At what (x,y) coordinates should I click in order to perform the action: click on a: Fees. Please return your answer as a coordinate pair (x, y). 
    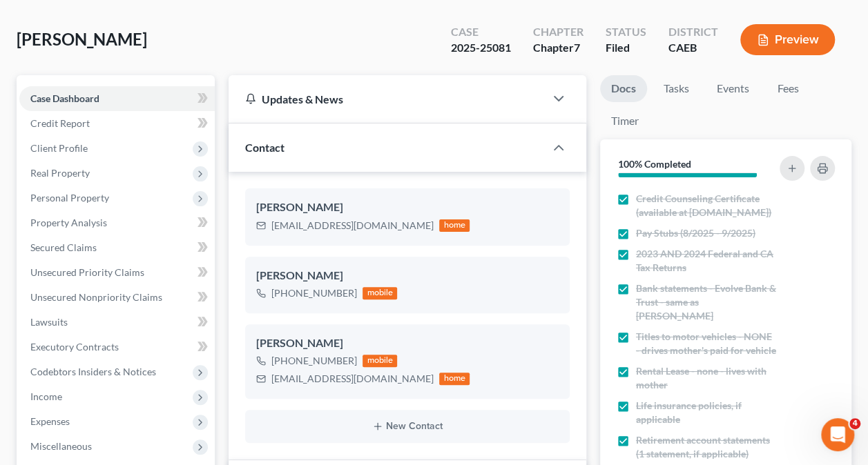
    Looking at the image, I should click on (788, 89).